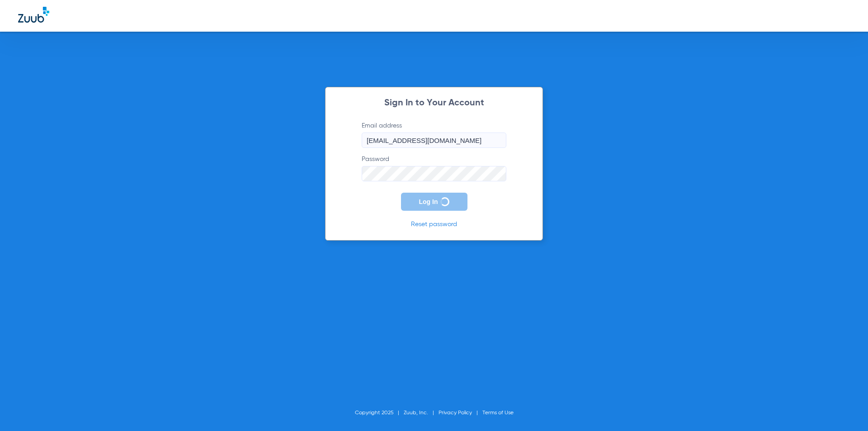 The image size is (868, 431). What do you see at coordinates (434, 167) in the screenshot?
I see `label: Password` at bounding box center [434, 167].